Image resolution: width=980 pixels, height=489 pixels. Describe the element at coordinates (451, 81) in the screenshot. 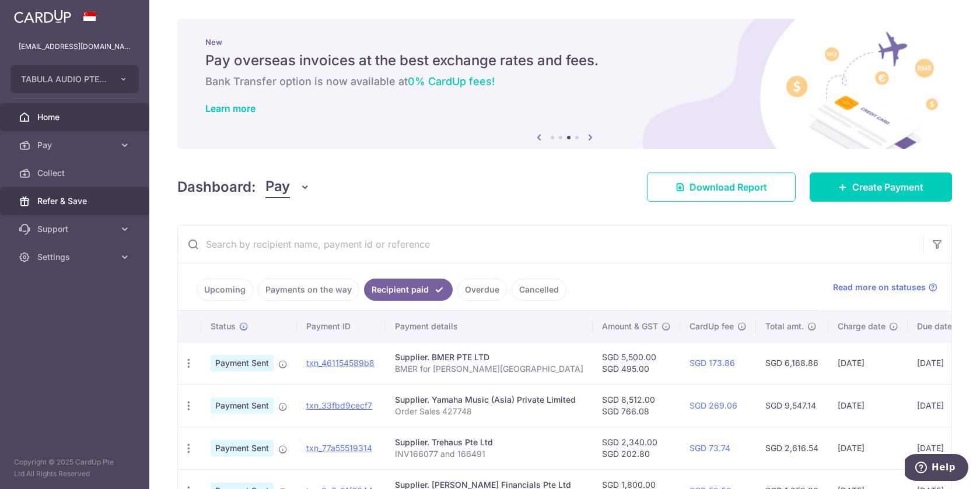

I see `span: 0% CardUp fees!` at that location.